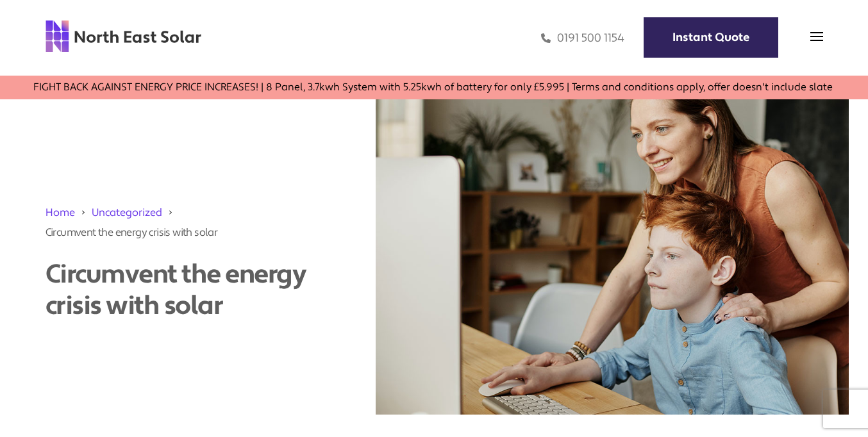  I want to click on span: Circumvent the energy crisis with solar, so click(131, 232).